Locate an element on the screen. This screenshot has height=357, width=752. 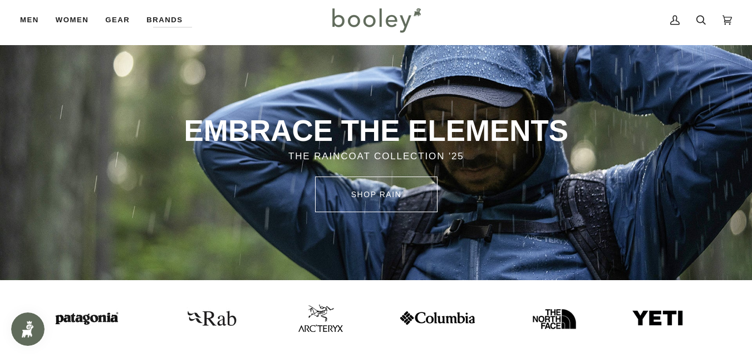
img: Booley is located at coordinates (376, 20).